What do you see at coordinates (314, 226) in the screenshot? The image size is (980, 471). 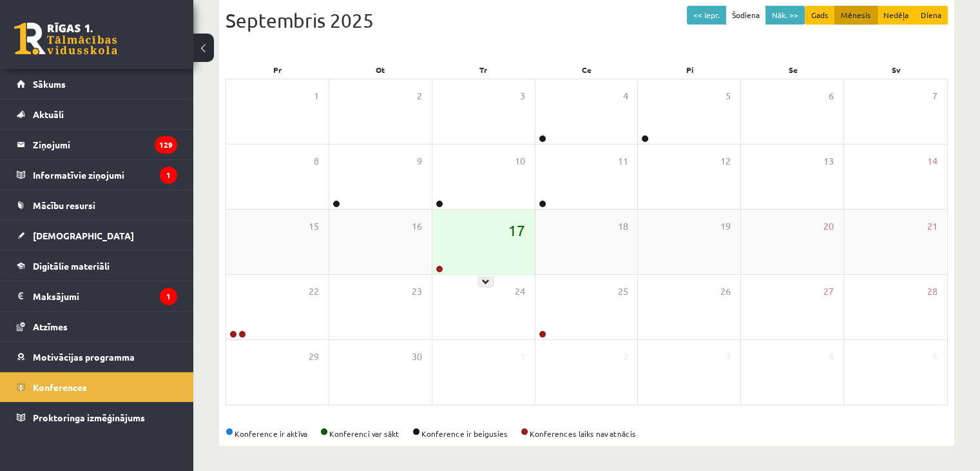 I see `span: 15` at bounding box center [314, 226].